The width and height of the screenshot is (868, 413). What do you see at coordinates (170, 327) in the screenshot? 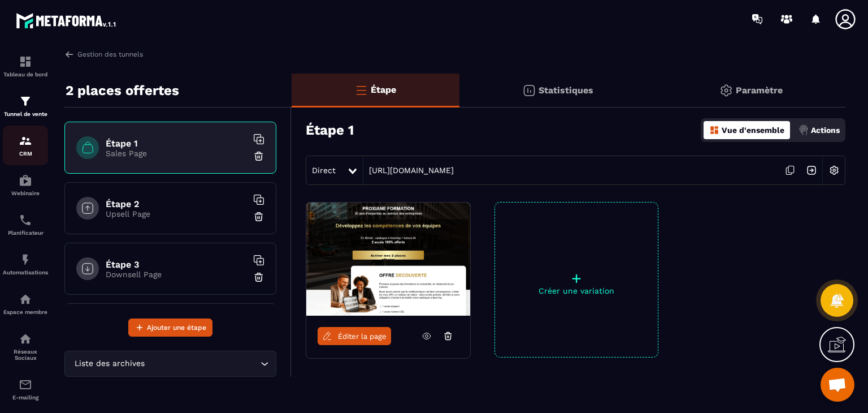
I see `button: Ajouter une étape` at bounding box center [170, 327].